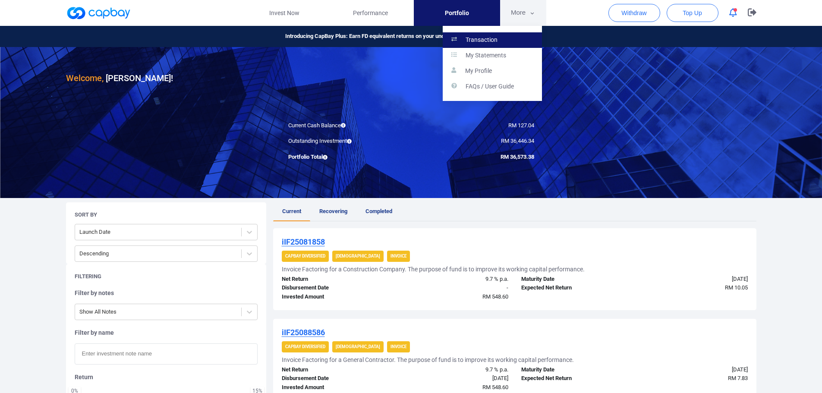 The height and width of the screenshot is (393, 822). What do you see at coordinates (490, 87) in the screenshot?
I see `p: FAQs / User Guide` at bounding box center [490, 87].